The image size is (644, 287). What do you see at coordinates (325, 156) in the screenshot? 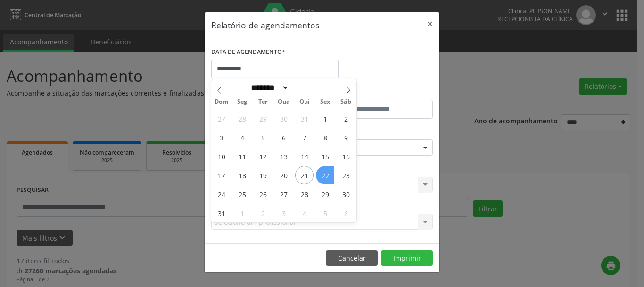
I see `span: Agosto 15, 2025` at bounding box center [325, 156].